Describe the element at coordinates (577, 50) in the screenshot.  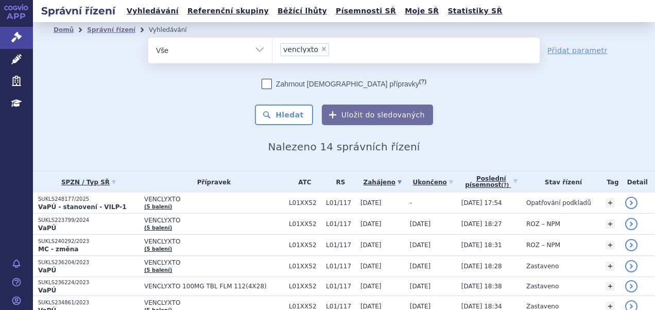
I see `a: Přidat parametr` at that location.